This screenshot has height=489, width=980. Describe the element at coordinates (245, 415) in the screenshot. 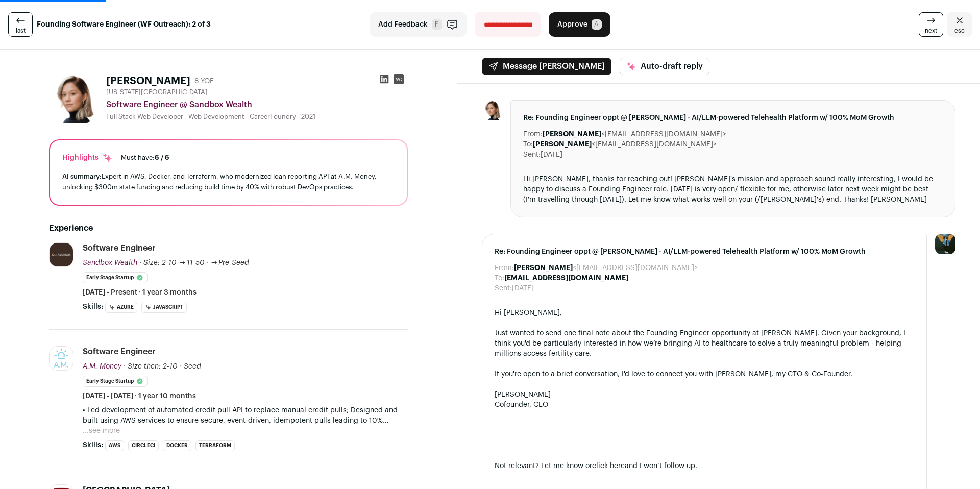

I see `p: • Led development of automated credit pull API to replace manual credit pulls; Designed and built...` at that location.